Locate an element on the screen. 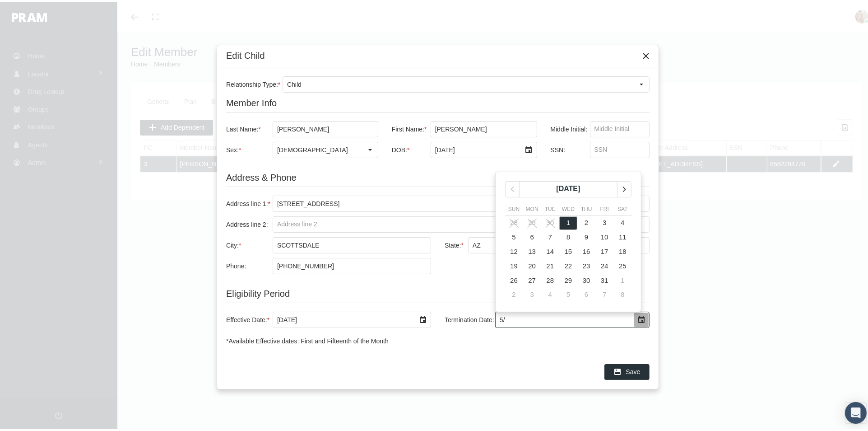  td: Thursday, May 2, 2019 is located at coordinates (586, 221).